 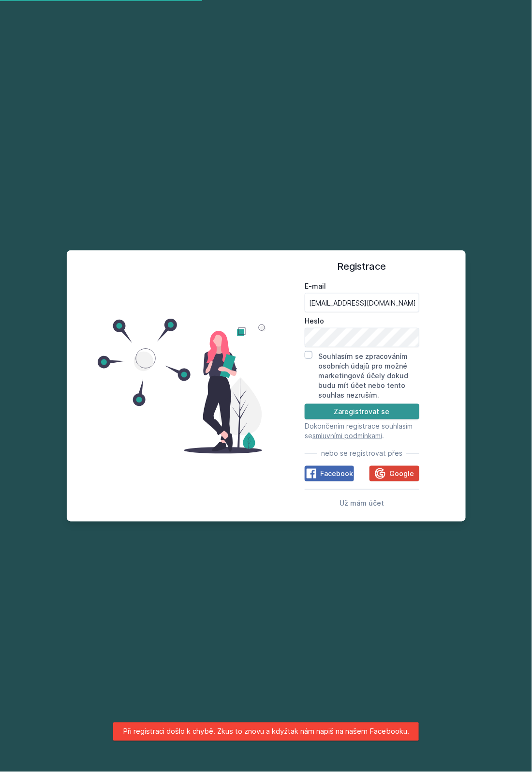 I want to click on label: Heslo, so click(x=362, y=321).